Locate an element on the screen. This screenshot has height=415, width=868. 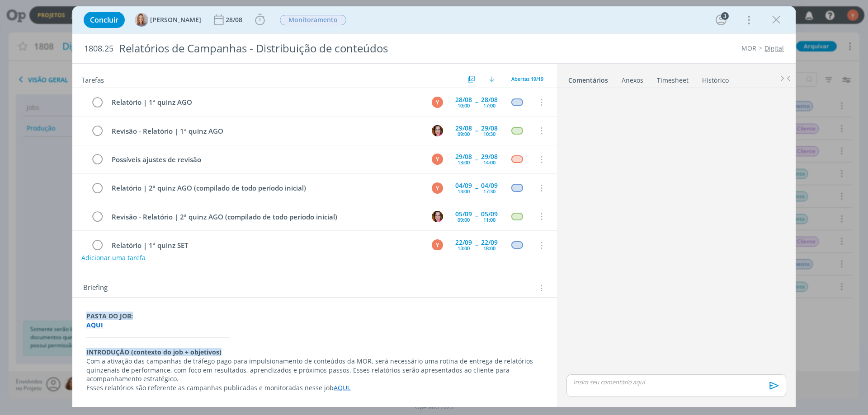
div: 14:00 is located at coordinates (489, 162).